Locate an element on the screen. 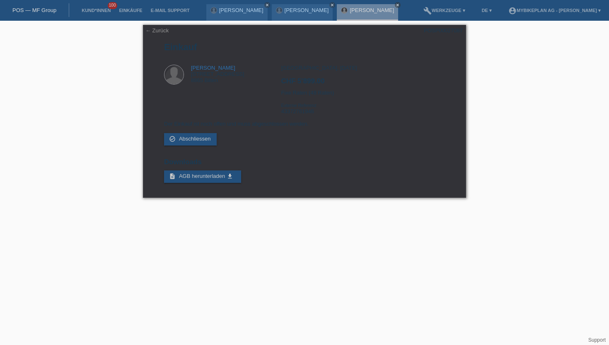  h2: CHF 5'899.00 is located at coordinates (362, 83).